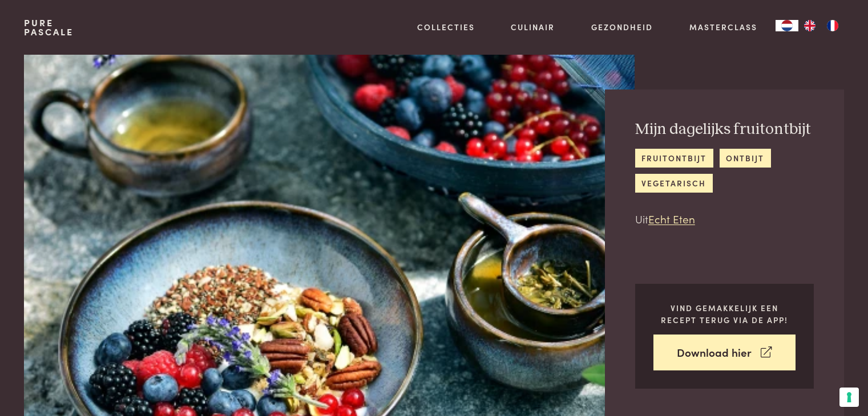 The width and height of the screenshot is (868, 416). What do you see at coordinates (532, 27) in the screenshot?
I see `a: Culinair` at bounding box center [532, 27].